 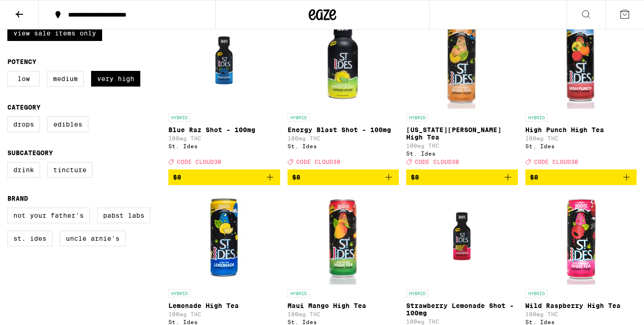 What do you see at coordinates (581, 239) in the screenshot?
I see `img: St. Ides - Wild Raspberry High Tea` at bounding box center [581, 239].